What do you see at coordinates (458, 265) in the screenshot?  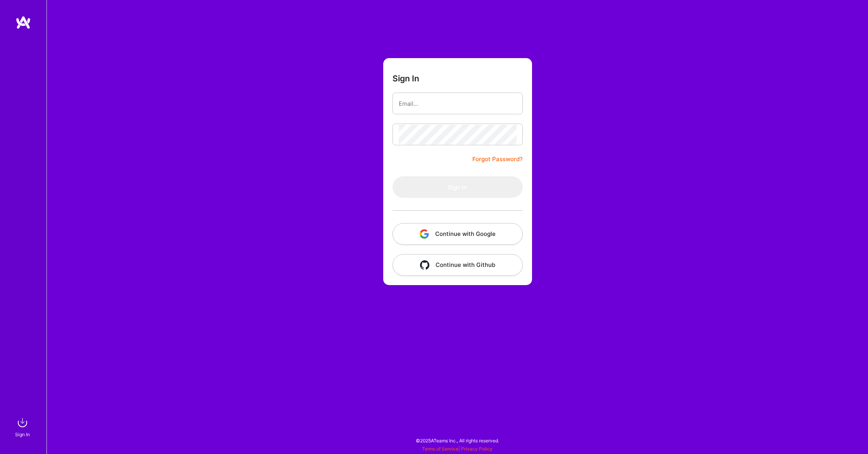 I see `button: Continue with Github` at bounding box center [458, 265].